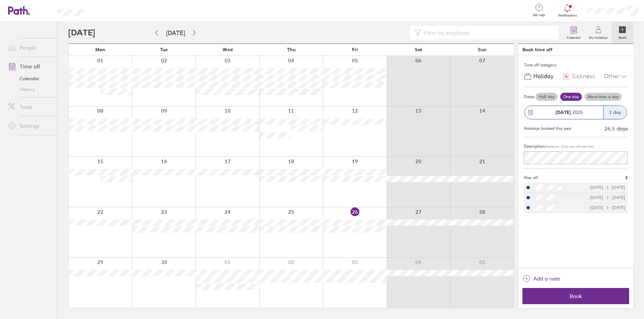 This screenshot has width=644, height=319. What do you see at coordinates (547, 129) in the screenshot?
I see `div: Holidays booked this year` at bounding box center [547, 129].